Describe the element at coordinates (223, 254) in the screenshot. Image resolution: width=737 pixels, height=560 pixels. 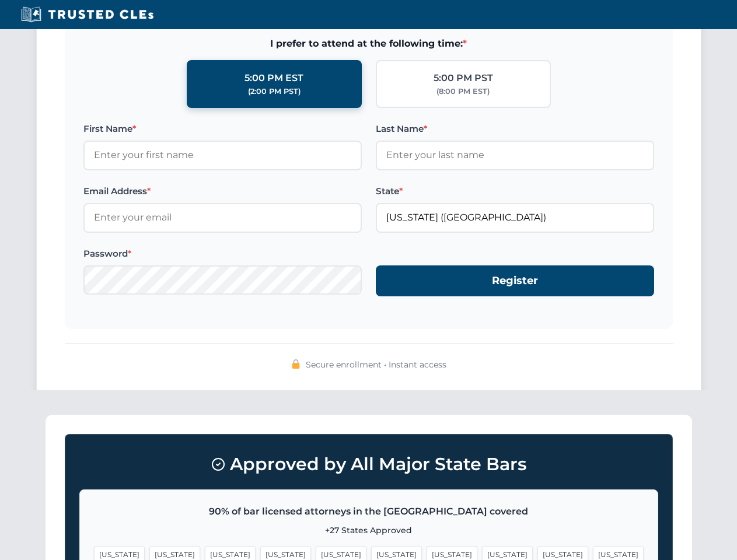
I see `label: Password` at that location.